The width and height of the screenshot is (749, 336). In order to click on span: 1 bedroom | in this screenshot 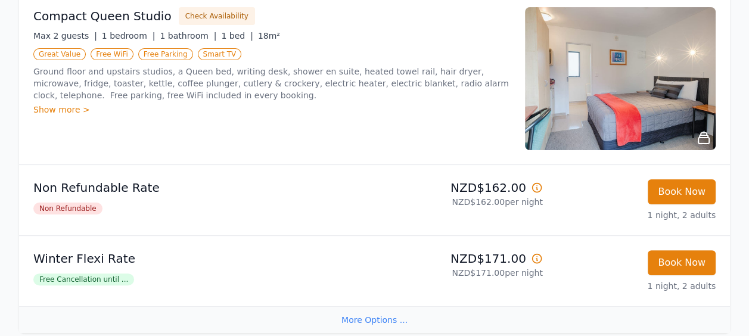, I will do `click(129, 36)`.